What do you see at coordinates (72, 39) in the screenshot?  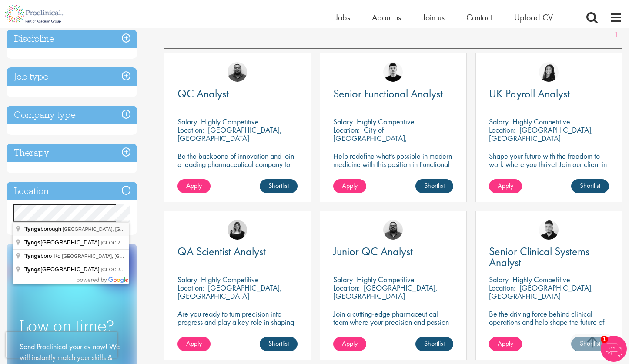 I see `div: Discipline` at bounding box center [72, 39].